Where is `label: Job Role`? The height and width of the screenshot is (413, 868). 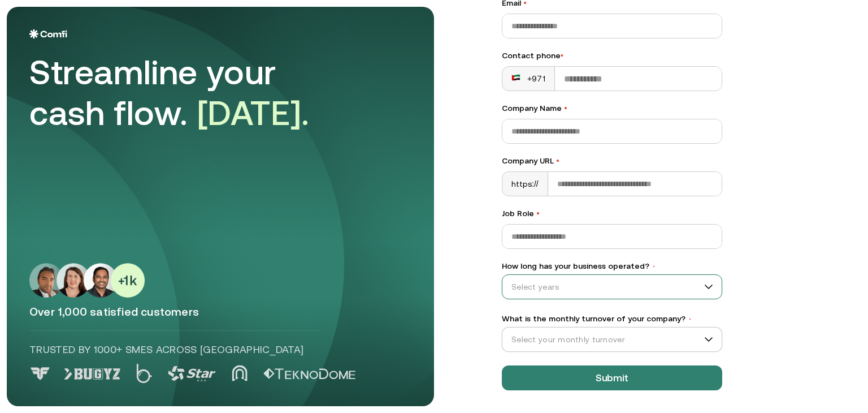
label: Job Role is located at coordinates (612, 213).